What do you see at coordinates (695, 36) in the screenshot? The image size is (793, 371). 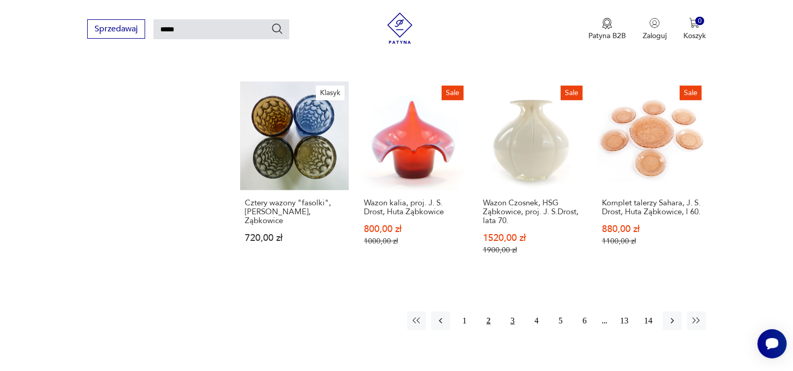 I see `p: Koszyk` at bounding box center [695, 36].